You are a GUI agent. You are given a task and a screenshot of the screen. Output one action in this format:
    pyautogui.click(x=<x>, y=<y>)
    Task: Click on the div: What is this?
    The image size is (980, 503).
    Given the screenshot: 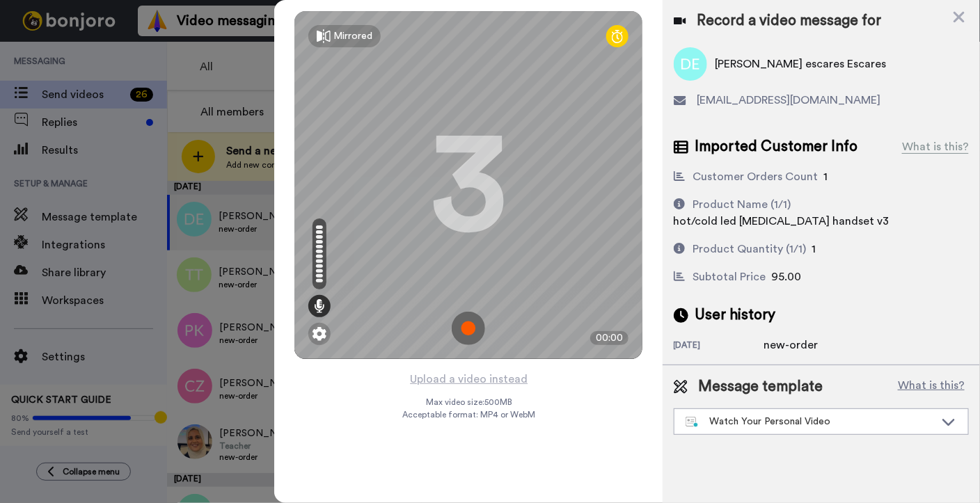 What is the action you would take?
    pyautogui.click(x=935, y=147)
    